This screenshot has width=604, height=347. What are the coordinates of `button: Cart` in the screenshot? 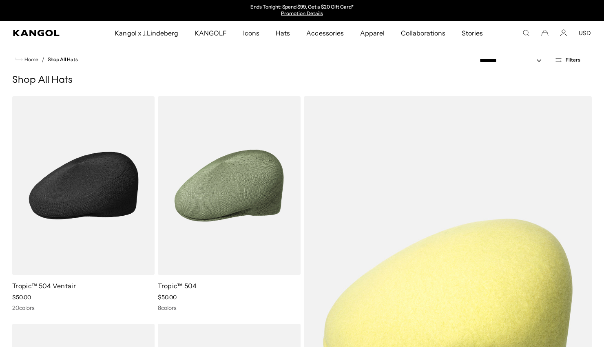 It's located at (544, 33).